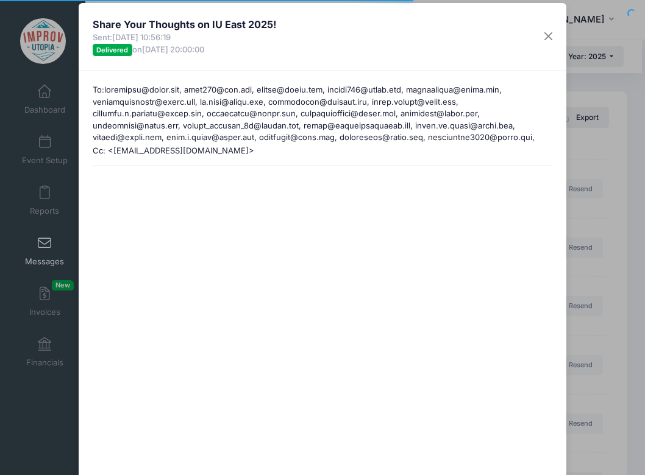 This screenshot has width=645, height=475. What do you see at coordinates (168, 49) in the screenshot?
I see `span: on` at bounding box center [168, 49].